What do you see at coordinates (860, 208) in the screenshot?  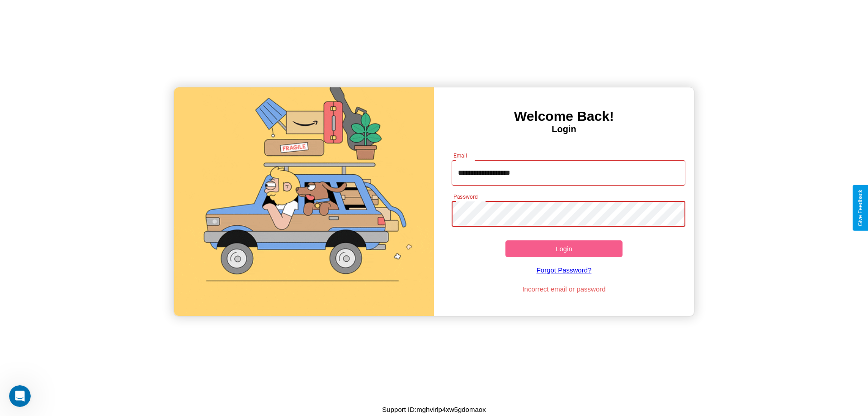 I see `div: Give Feedback` at bounding box center [860, 208].